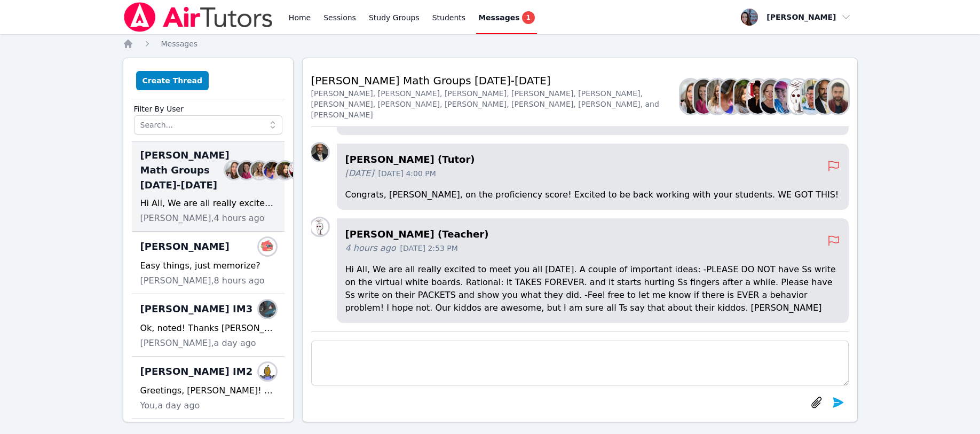 The width and height of the screenshot is (980, 434). I want to click on img: Diaa Walweel, so click(838, 97).